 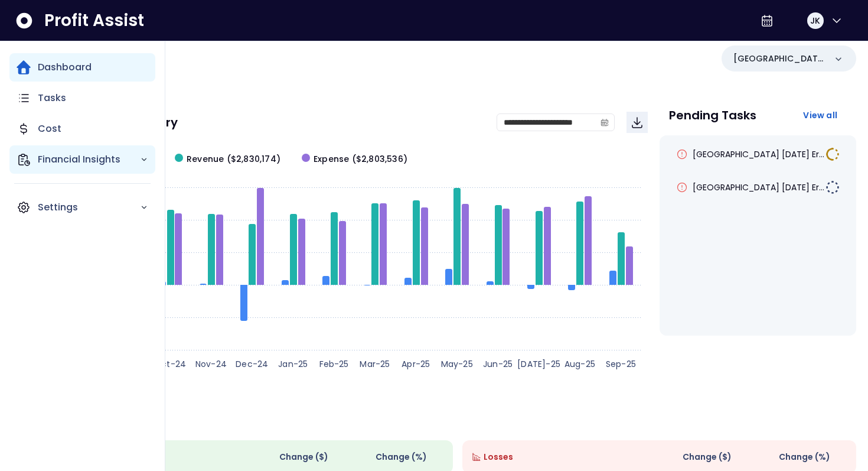 What do you see at coordinates (637, 122) in the screenshot?
I see `button: Download` at bounding box center [637, 122].